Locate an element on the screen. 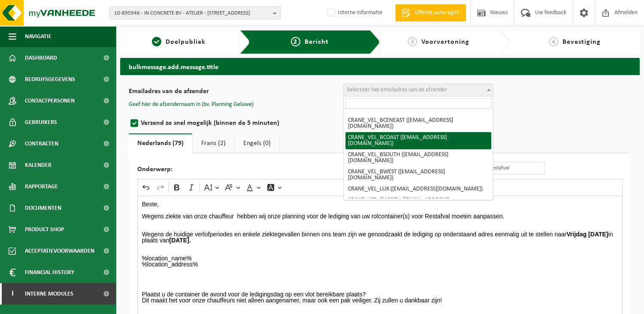 The height and width of the screenshot is (314, 644). span: Product Shop is located at coordinates (44, 230).